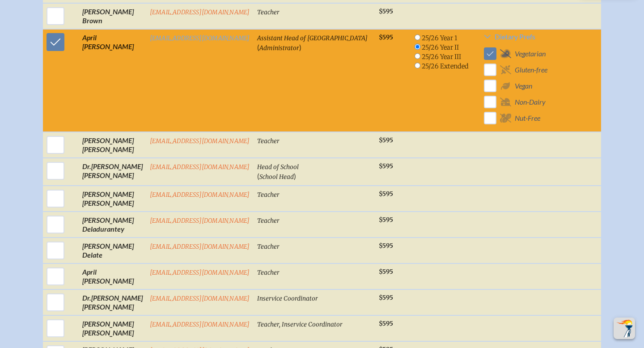 The image size is (644, 348). I want to click on span: Gluten-free, so click(531, 70).